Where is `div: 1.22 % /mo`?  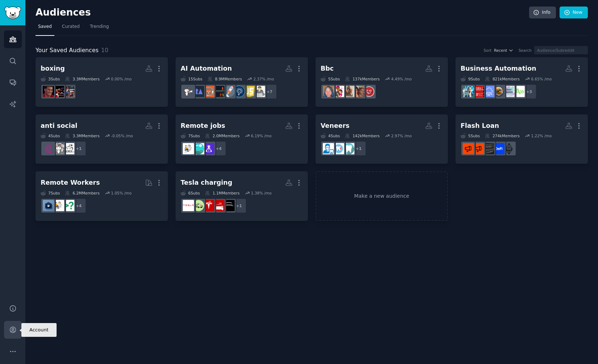 div: 1.22 % /mo is located at coordinates (541, 136).